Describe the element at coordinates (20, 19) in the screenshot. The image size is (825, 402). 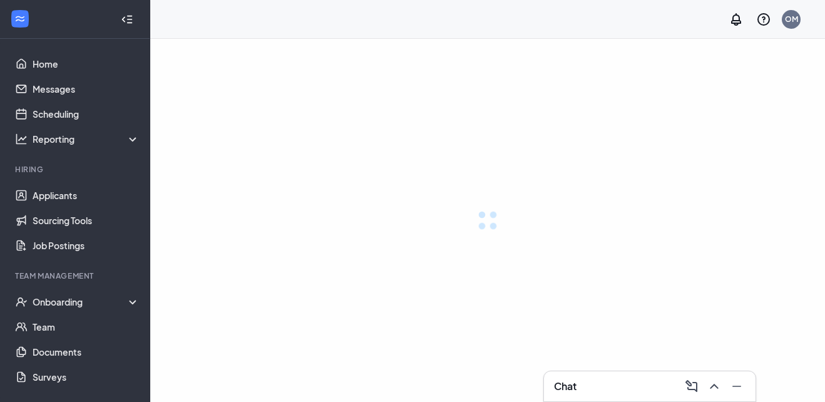
I see `svg: WorkstreamLogo` at that location.